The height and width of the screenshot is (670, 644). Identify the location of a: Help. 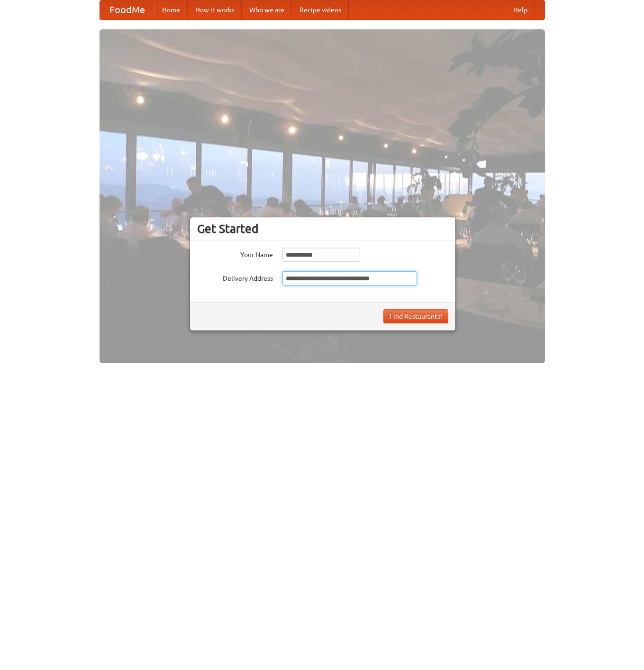
(520, 10).